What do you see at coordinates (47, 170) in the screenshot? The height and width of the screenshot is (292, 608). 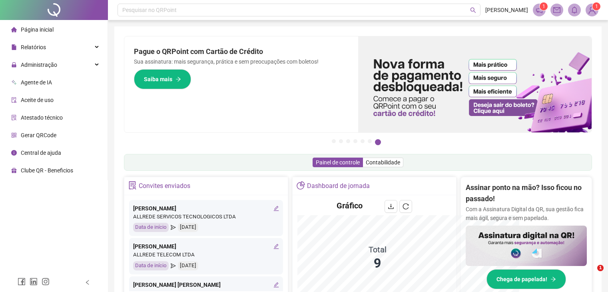 I see `span: Clube QR - Beneficios` at bounding box center [47, 170].